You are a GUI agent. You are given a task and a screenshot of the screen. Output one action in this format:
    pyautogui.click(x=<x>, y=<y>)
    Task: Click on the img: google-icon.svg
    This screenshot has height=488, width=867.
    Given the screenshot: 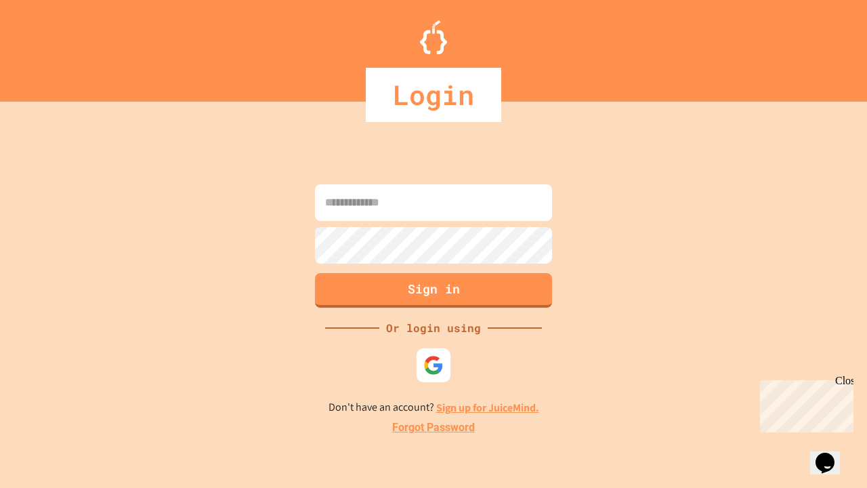 What is the action you would take?
    pyautogui.click(x=434, y=365)
    